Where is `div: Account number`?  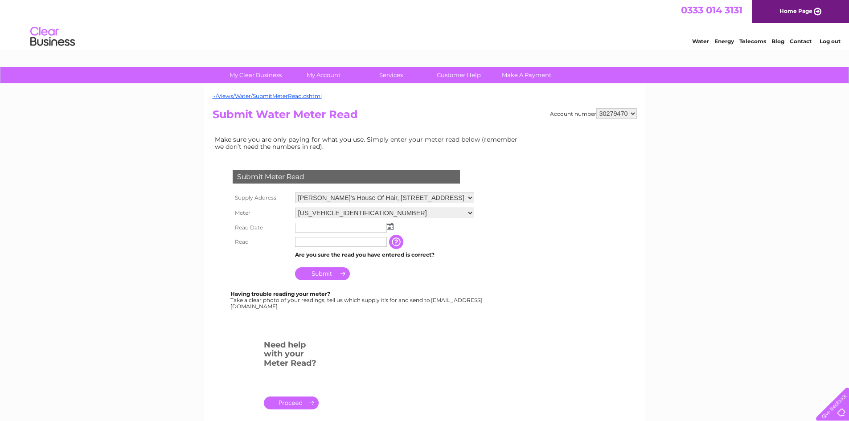 div: Account number is located at coordinates (593, 114).